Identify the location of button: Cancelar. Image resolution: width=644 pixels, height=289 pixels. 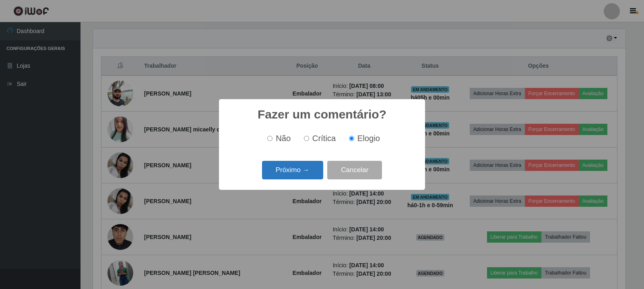
(355, 170).